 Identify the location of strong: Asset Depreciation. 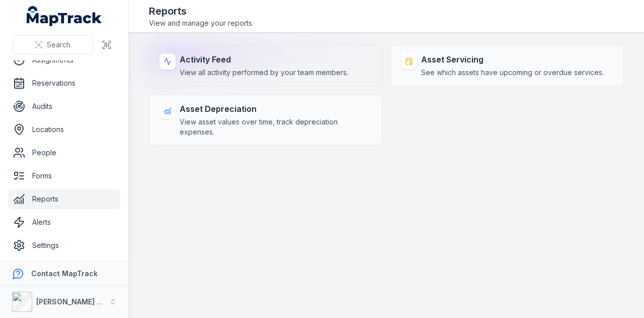
(276, 109).